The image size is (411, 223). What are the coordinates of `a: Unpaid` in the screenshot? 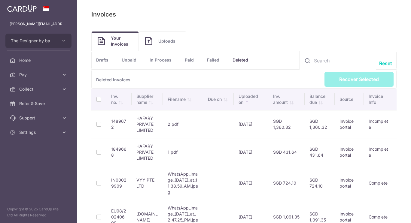 It's located at (129, 60).